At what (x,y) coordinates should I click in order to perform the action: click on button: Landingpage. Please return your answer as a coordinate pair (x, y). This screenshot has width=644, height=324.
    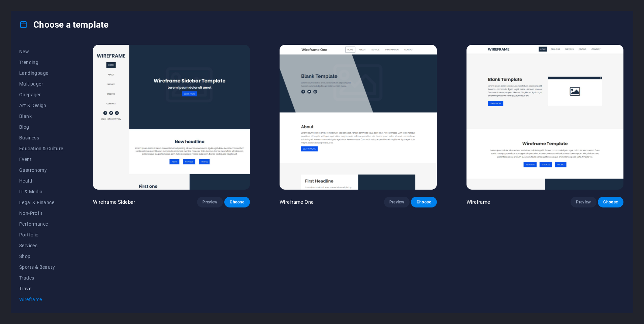
    Looking at the image, I should click on (41, 73).